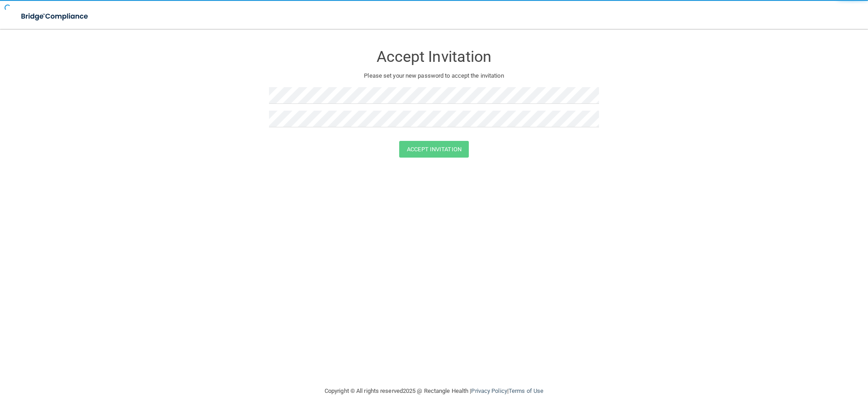 Image resolution: width=868 pixels, height=415 pixels. Describe the element at coordinates (434, 149) in the screenshot. I see `button: Accept Invitation` at that location.